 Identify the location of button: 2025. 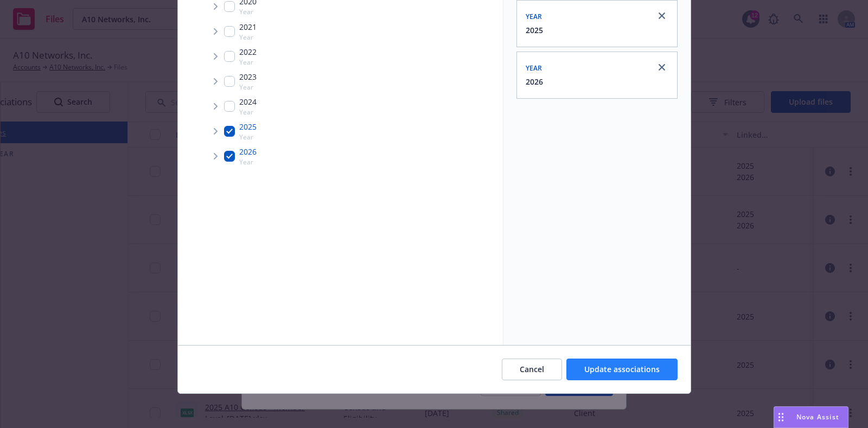
(535, 30).